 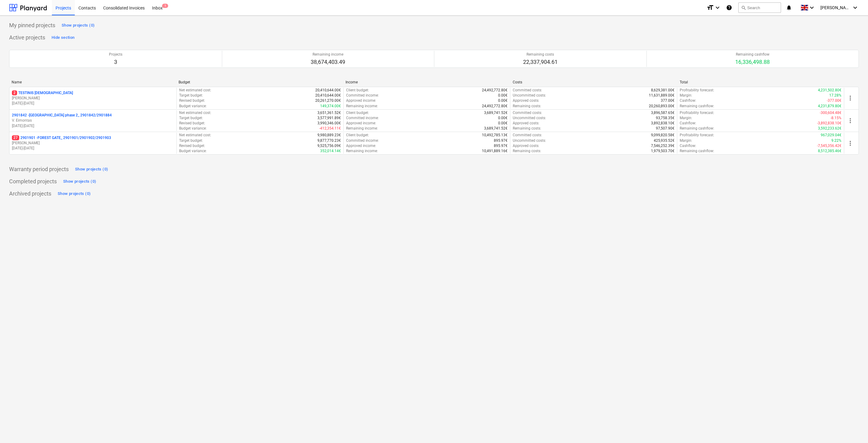 What do you see at coordinates (329, 123) in the screenshot?
I see `p: 3,990,346.00€` at bounding box center [329, 123].